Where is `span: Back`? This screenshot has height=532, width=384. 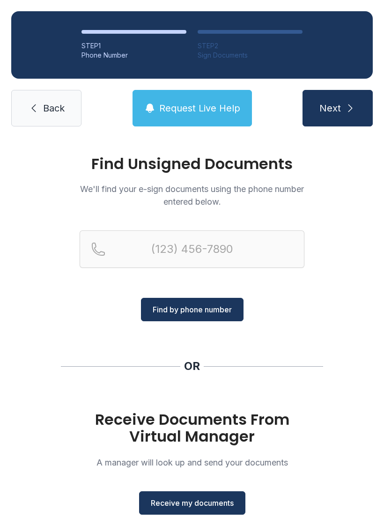
span: Back is located at coordinates (54, 108).